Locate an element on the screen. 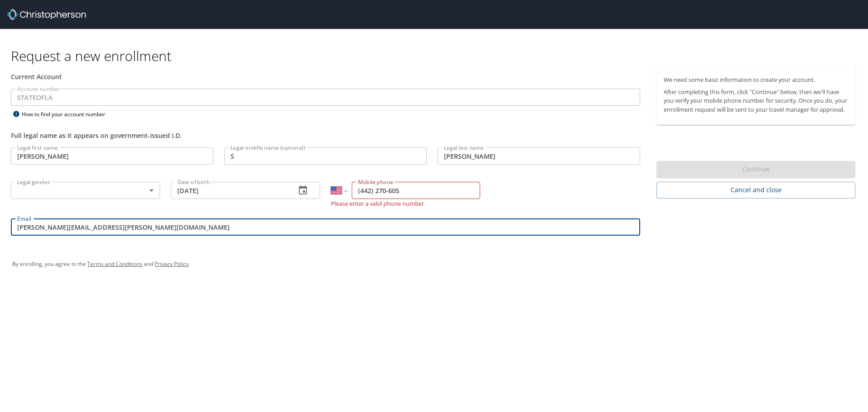  span: Cancel and close is located at coordinates (756, 190).